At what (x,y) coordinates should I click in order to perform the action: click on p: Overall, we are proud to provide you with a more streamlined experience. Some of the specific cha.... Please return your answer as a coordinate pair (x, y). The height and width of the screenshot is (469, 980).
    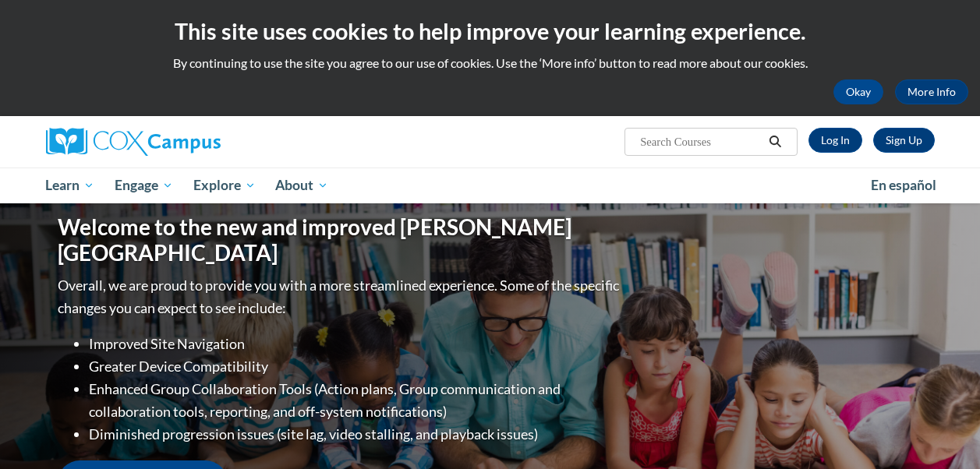
    Looking at the image, I should click on (340, 297).